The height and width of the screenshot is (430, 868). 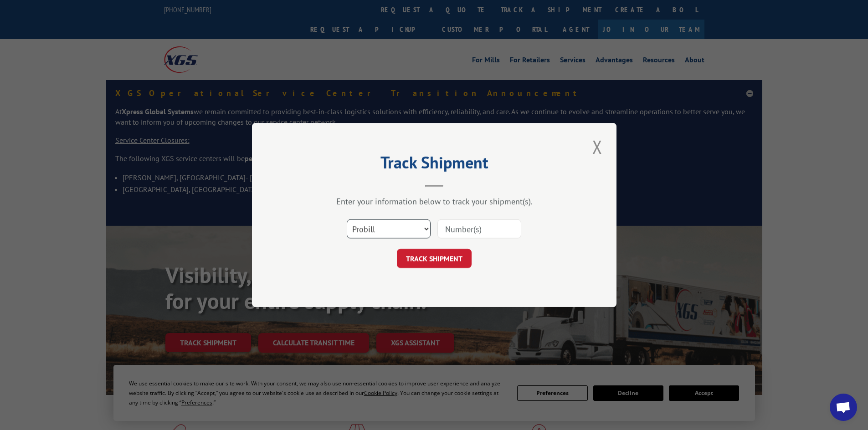 What do you see at coordinates (434, 201) in the screenshot?
I see `div: Enter your information below to track your shipment(s).` at bounding box center [434, 201].